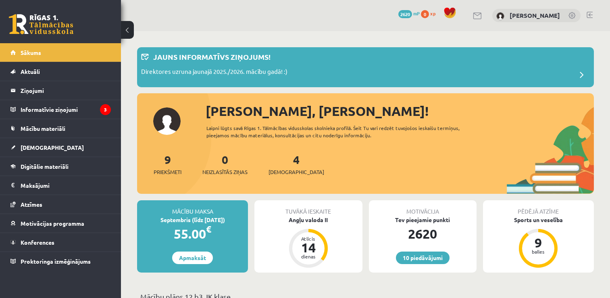  Describe the element at coordinates (61, 166) in the screenshot. I see `a: Digitālie materiāli` at that location.